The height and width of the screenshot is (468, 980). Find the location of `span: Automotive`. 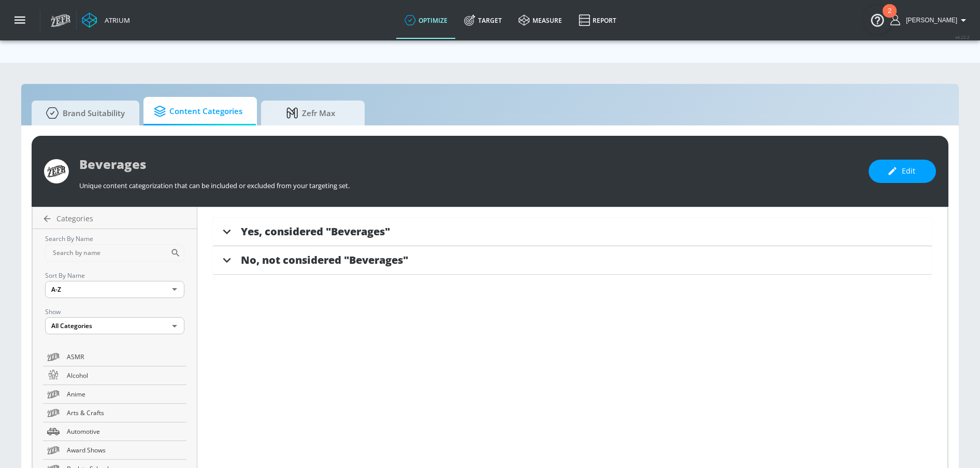

span: Automotive is located at coordinates (125, 431).